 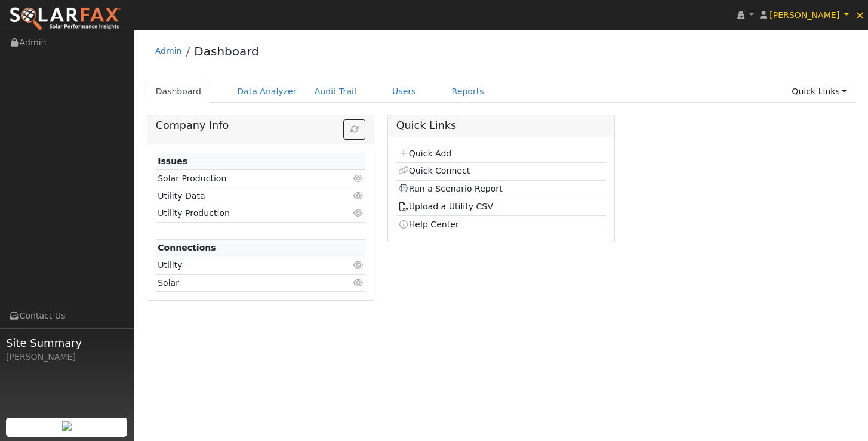 I want to click on td: Utility, so click(x=244, y=265).